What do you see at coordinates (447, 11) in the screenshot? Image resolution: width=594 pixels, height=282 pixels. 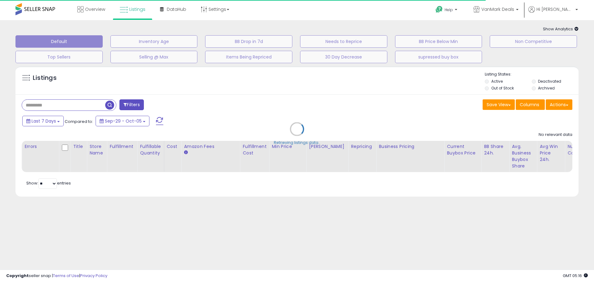 I see `a: Help` at bounding box center [447, 11].